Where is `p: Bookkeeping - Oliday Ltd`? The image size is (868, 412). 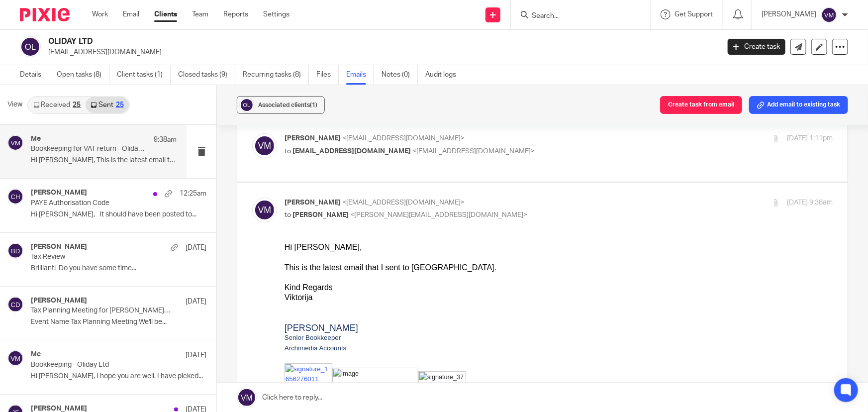 p: Bookkeeping - Oliday Ltd is located at coordinates (101, 365).